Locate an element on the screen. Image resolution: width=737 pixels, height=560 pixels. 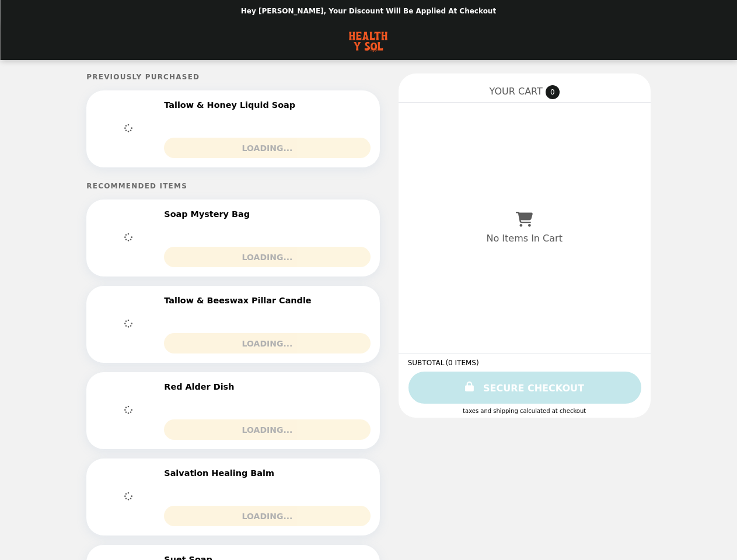
div: Taxes and Shipping calculated at checkout is located at coordinates (524, 411).